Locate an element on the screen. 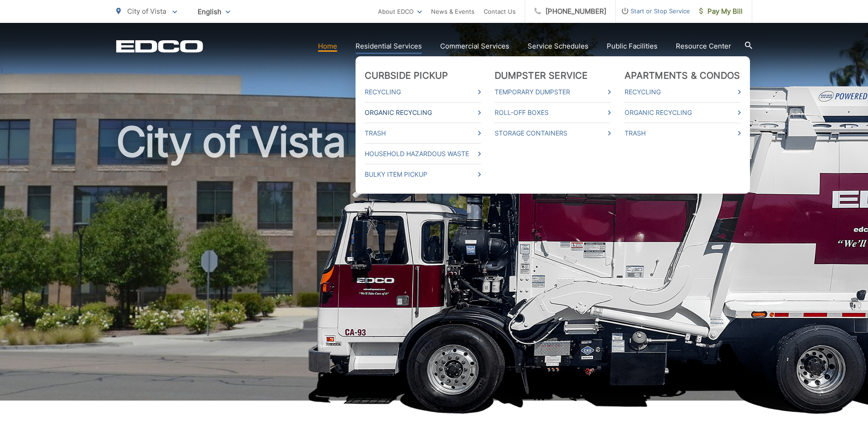 Image resolution: width=868 pixels, height=423 pixels. a: Commercial Services is located at coordinates (474, 46).